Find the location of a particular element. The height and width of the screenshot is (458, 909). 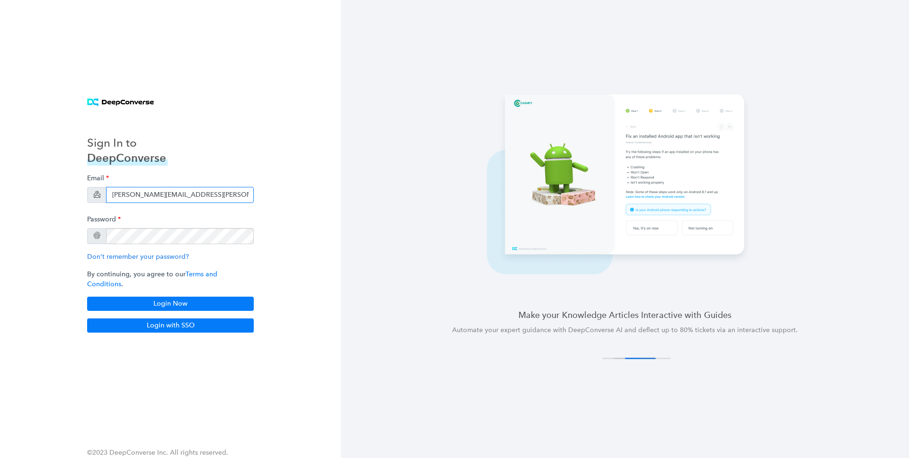

label: Email is located at coordinates (98, 178).